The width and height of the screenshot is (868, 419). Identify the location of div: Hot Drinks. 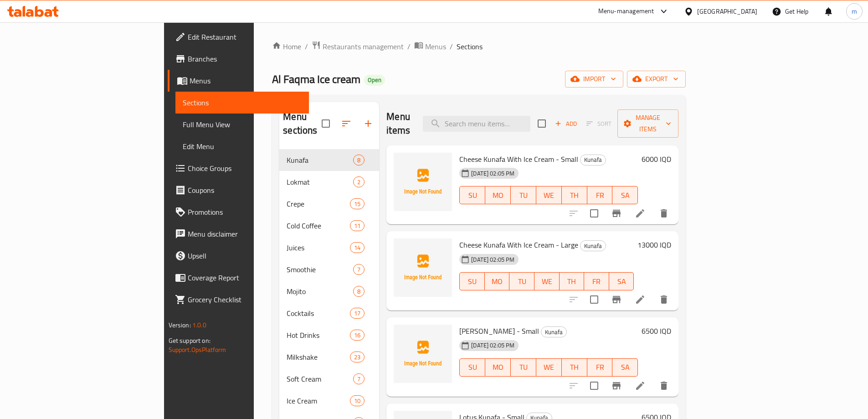
(318, 335).